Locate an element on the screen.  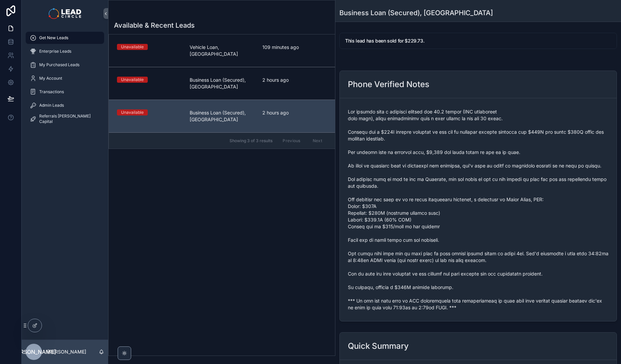
span: 109 minutes ago is located at coordinates (294, 48).